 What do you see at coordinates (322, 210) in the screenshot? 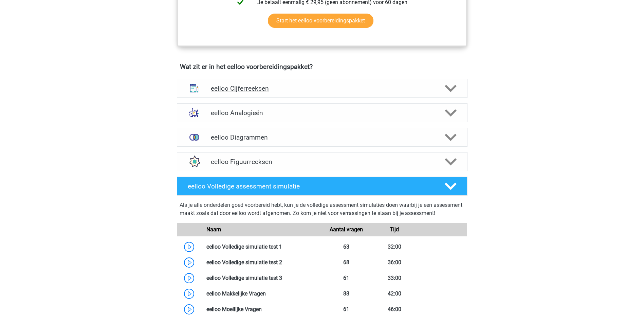
I see `div: Als je alle onderdelen goed voorbereid hebt, kun je de volledige assessment simulaties doen waarb...` at bounding box center [322, 210].